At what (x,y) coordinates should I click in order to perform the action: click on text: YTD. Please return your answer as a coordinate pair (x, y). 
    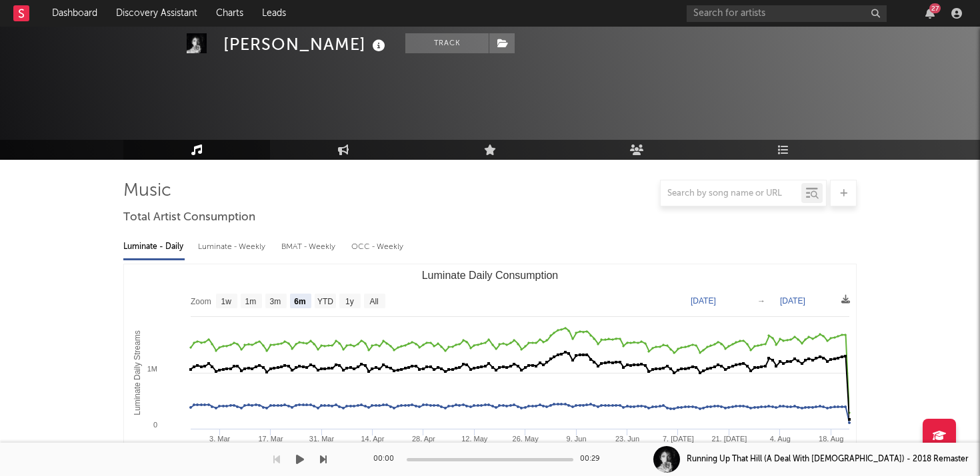
    Looking at the image, I should click on (325, 302).